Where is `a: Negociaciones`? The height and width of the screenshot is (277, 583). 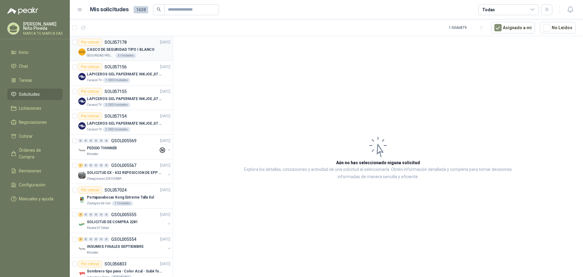
a: Negociaciones is located at coordinates (35, 122).